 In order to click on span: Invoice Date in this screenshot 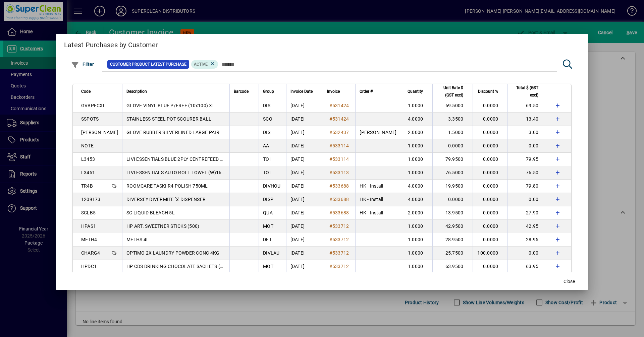, I will do `click(301, 92)`.